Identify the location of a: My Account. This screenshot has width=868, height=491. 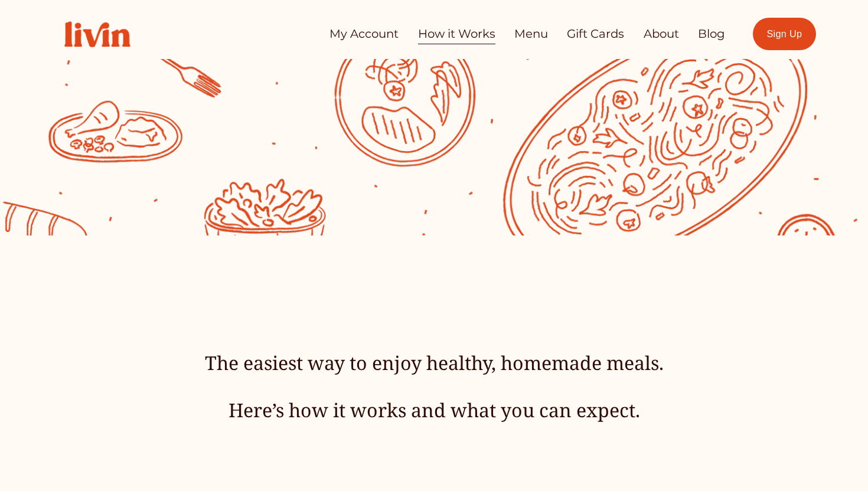
(363, 34).